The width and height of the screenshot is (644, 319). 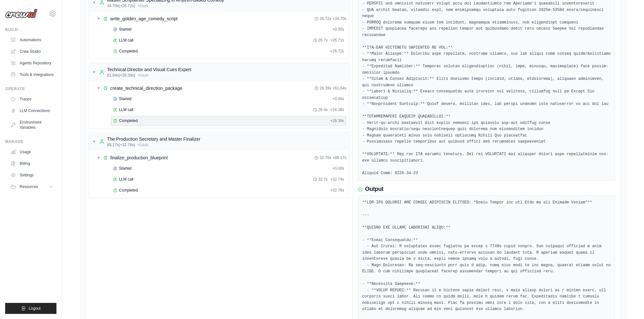 I want to click on span: + 32.76s, so click(x=337, y=190).